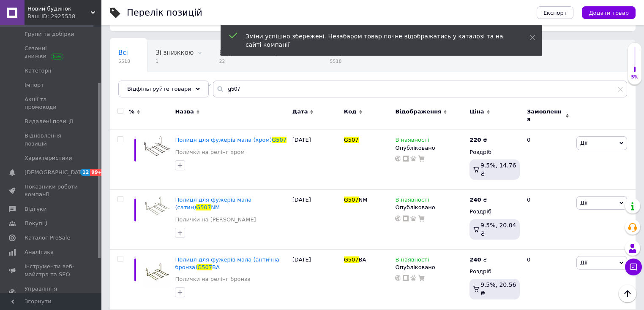  I want to click on span: Показники роботи компанії, so click(51, 191).